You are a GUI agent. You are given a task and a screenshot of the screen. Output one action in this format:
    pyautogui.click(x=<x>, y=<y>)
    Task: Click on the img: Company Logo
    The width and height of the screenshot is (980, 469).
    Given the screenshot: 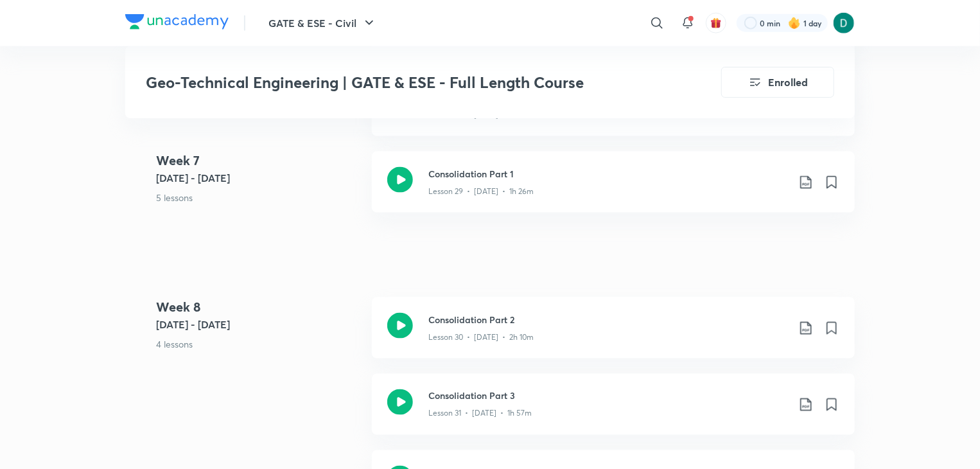 What is the action you would take?
    pyautogui.click(x=177, y=22)
    